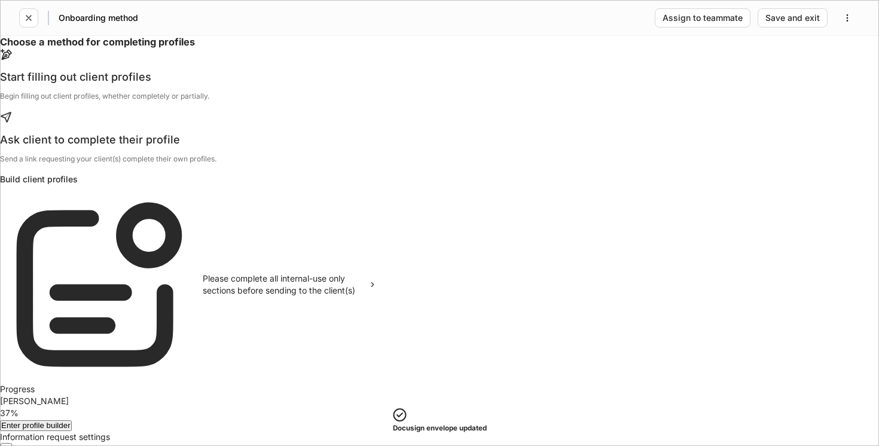 The height and width of the screenshot is (446, 879). Describe the element at coordinates (98, 18) in the screenshot. I see `h5: Onboarding method` at that location.